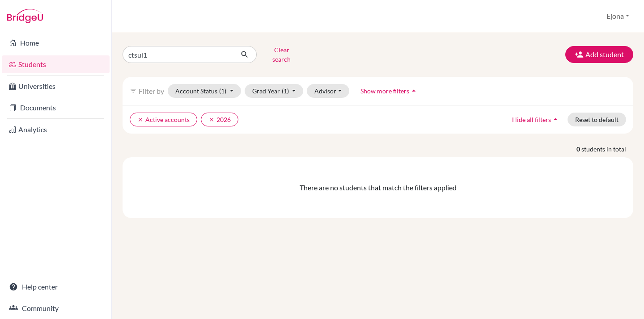 Image resolution: width=644 pixels, height=319 pixels. I want to click on span: Filter by, so click(151, 91).